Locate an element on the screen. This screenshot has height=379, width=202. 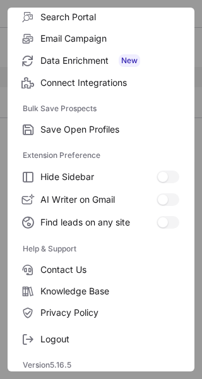
label: AI Writer on Gmail is located at coordinates (101, 199).